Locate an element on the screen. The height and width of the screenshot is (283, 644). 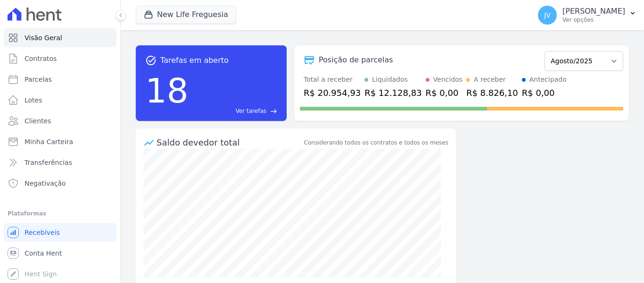
div: A receber is located at coordinates (490, 79).